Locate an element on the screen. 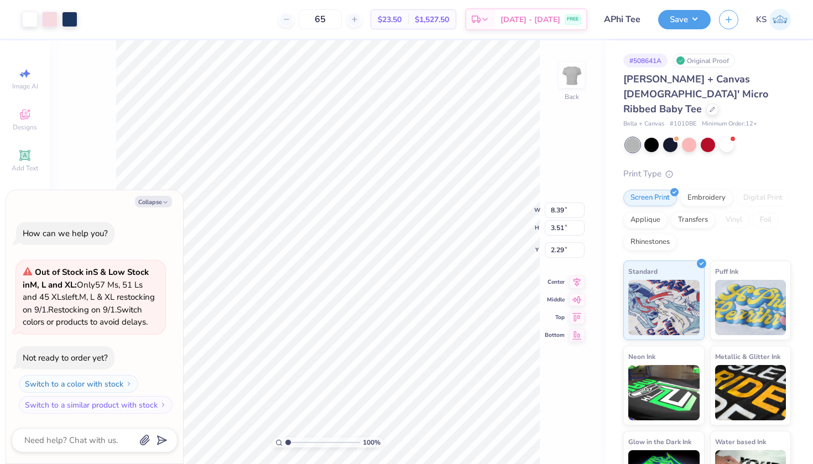 This screenshot has height=464, width=813. span: Standard is located at coordinates (643, 271).